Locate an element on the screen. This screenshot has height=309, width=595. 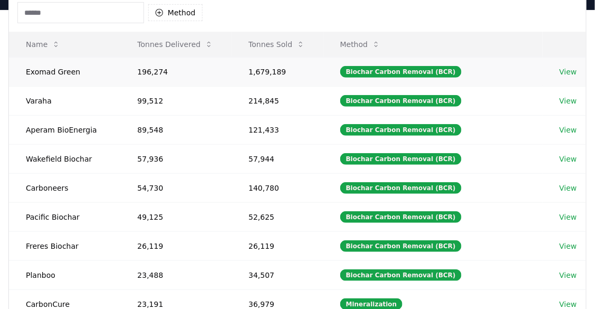
td: 99,512 is located at coordinates (176, 100).